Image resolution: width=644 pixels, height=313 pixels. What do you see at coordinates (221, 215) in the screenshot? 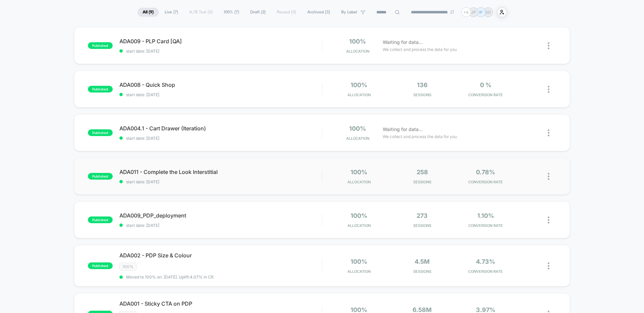
I see `span: ADA009_PDP_deployment` at bounding box center [221, 215].